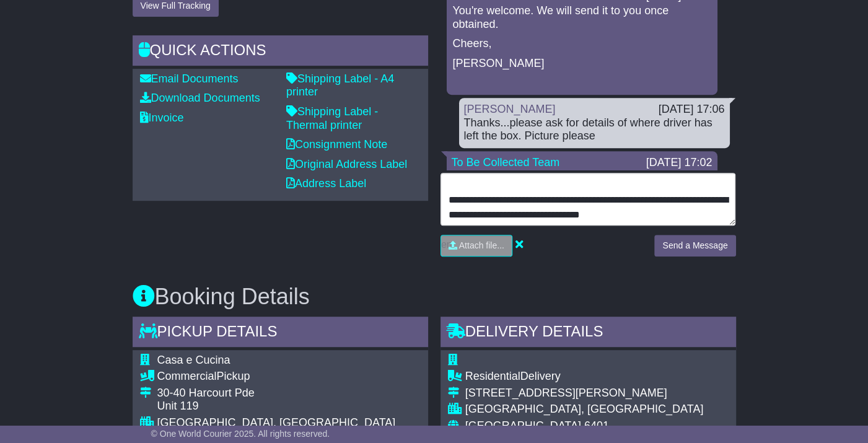 The width and height of the screenshot is (868, 443). I want to click on div: Delivery, so click(584, 376).